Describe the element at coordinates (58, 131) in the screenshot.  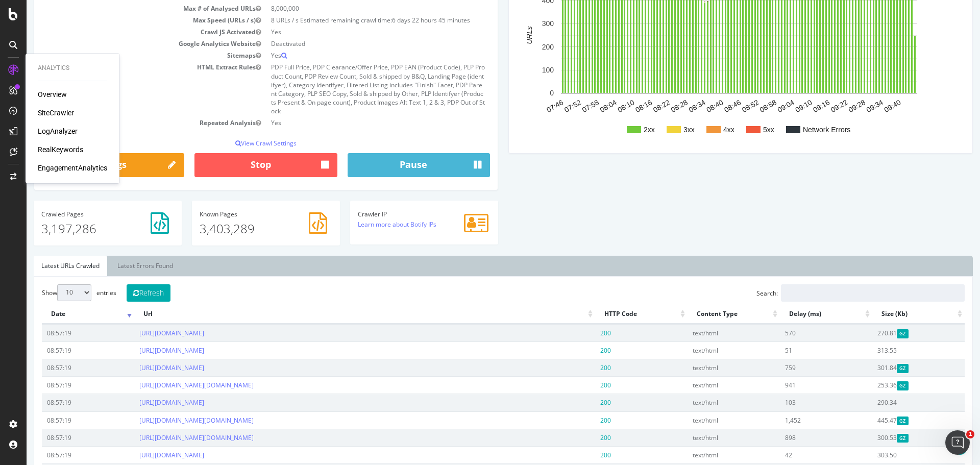
I see `a: LogAnalyzer` at that location.